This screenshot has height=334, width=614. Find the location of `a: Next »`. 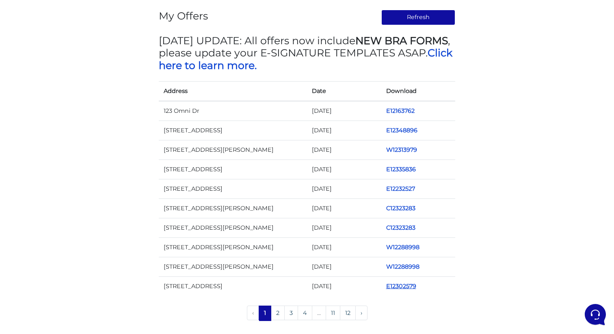

a: Next » is located at coordinates (361, 313).